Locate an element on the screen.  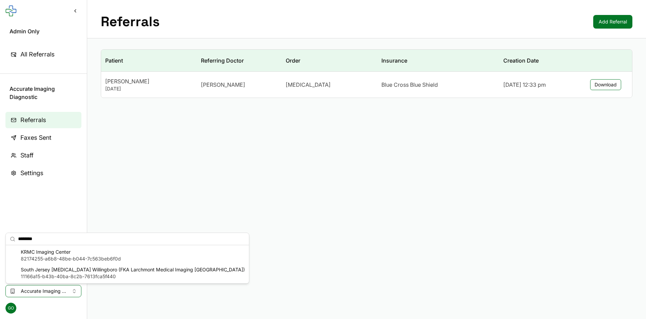
span: All Referrals is located at coordinates (37, 54).